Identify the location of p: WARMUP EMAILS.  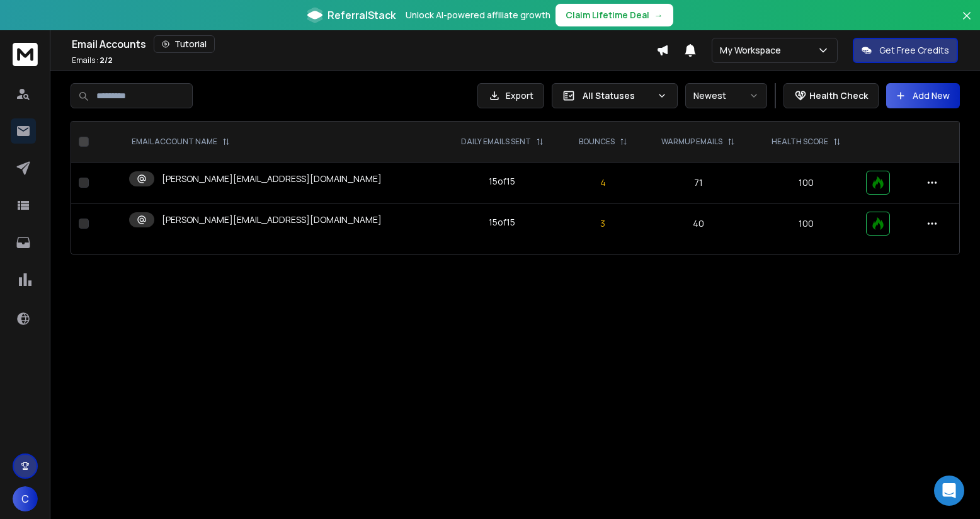
(692, 141).